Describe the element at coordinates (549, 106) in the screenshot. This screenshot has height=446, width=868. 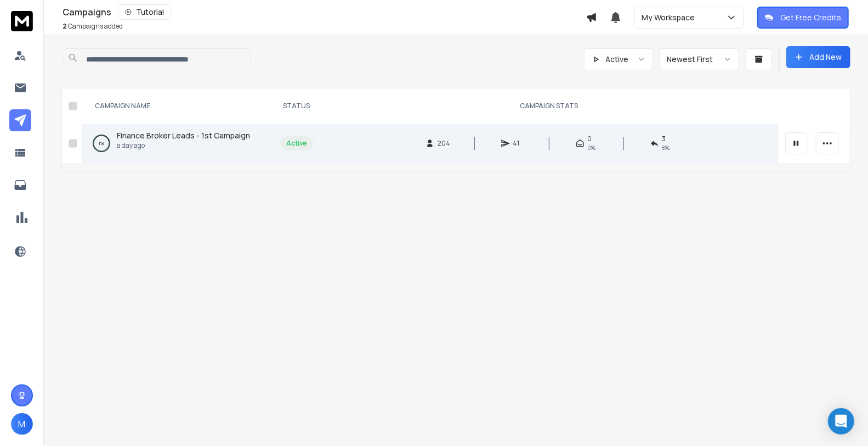
I see `th: CAMPAIGN STATS` at that location.